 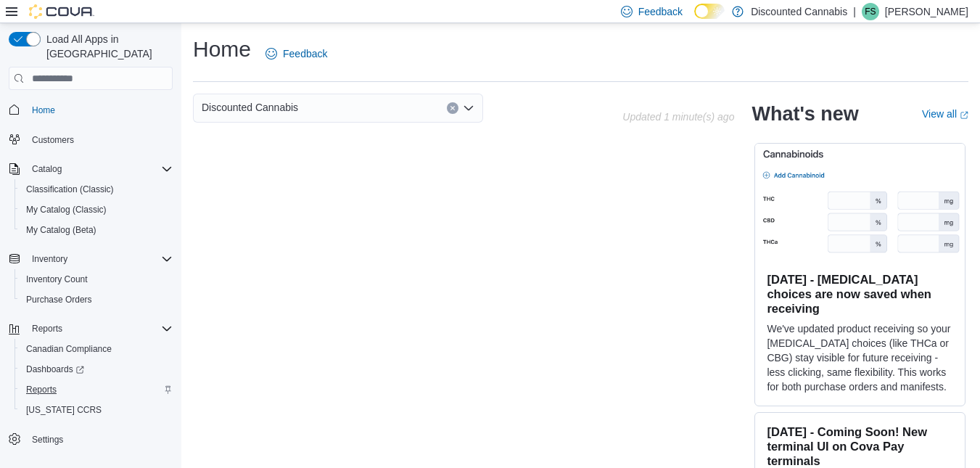 I want to click on a: Canadian Compliance, so click(x=69, y=349).